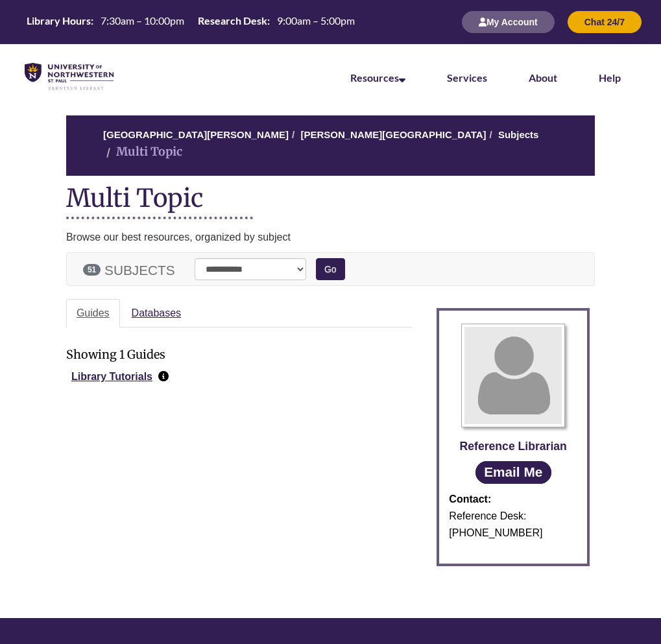 This screenshot has height=644, width=661. What do you see at coordinates (513, 446) in the screenshot?
I see `div: Reference Librarian` at bounding box center [513, 446].